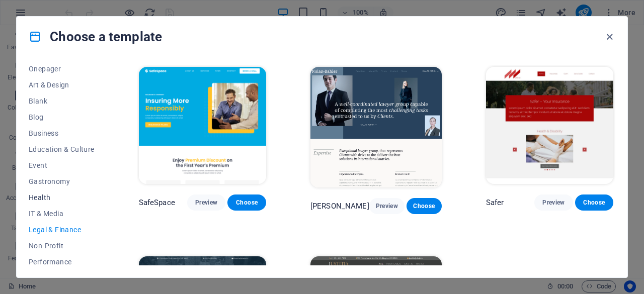 Image resolution: width=644 pixels, height=294 pixels. What do you see at coordinates (61, 85) in the screenshot?
I see `button: Art & Design` at bounding box center [61, 85].